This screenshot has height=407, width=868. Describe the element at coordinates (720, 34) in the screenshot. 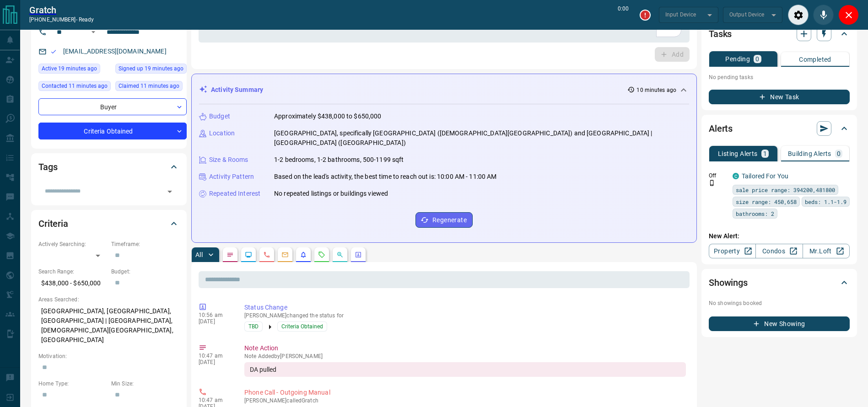

I see `h2: Tasks` at that location.